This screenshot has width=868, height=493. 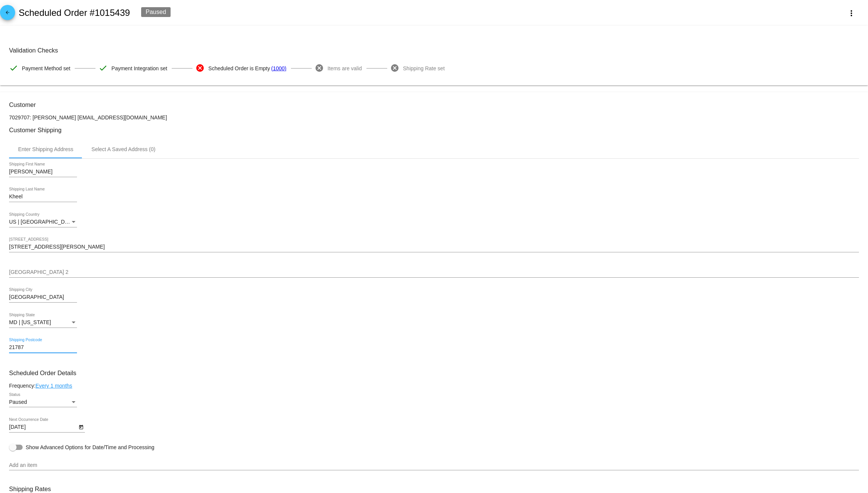 What do you see at coordinates (18, 402) in the screenshot?
I see `span: Paused` at bounding box center [18, 402].